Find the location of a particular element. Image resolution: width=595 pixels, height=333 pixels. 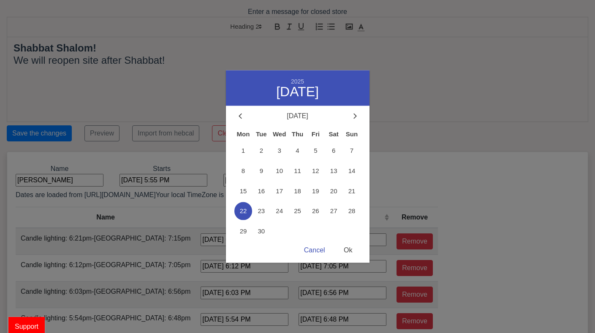

span: 3 is located at coordinates (279, 150).